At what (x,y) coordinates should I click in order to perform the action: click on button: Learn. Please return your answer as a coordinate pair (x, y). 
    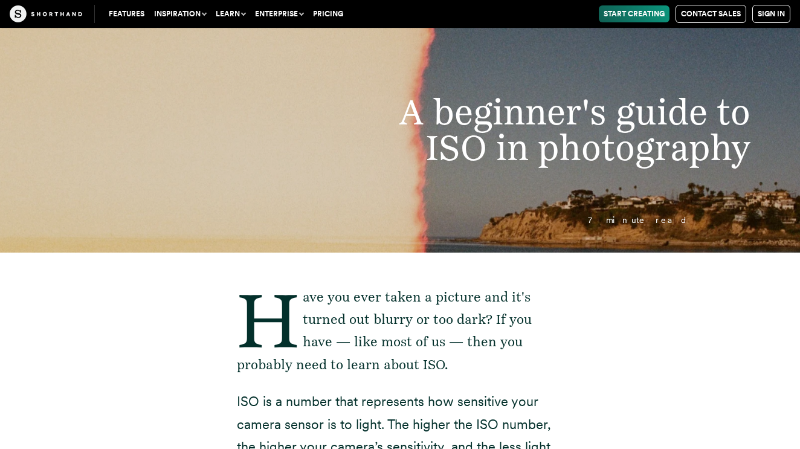
    Looking at the image, I should click on (230, 14).